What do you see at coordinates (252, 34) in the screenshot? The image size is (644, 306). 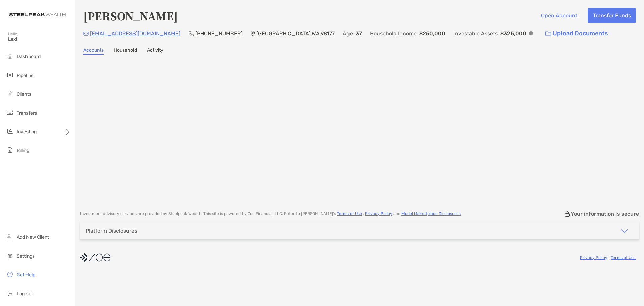 I see `img: Location Icon` at bounding box center [252, 34].